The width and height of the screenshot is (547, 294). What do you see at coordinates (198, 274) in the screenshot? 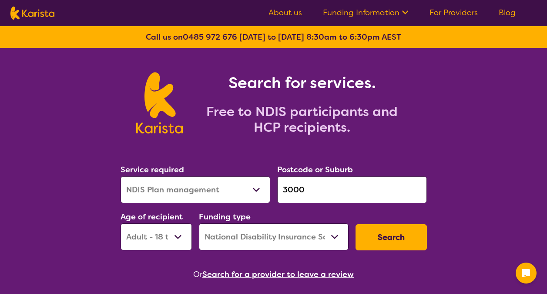
I see `span: Or` at bounding box center [198, 274].